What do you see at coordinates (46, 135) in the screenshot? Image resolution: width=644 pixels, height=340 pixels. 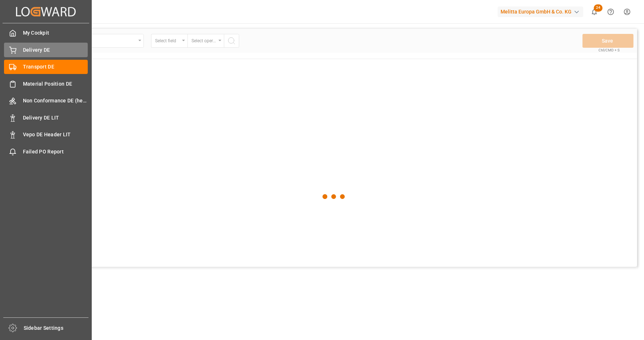 I see `a: Vepo DE Header LIT` at bounding box center [46, 135].